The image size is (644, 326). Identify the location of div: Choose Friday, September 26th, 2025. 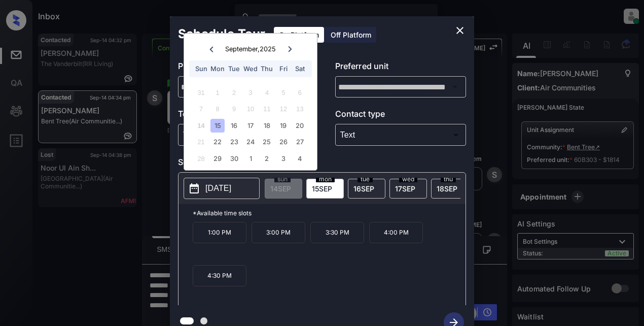
(283, 141).